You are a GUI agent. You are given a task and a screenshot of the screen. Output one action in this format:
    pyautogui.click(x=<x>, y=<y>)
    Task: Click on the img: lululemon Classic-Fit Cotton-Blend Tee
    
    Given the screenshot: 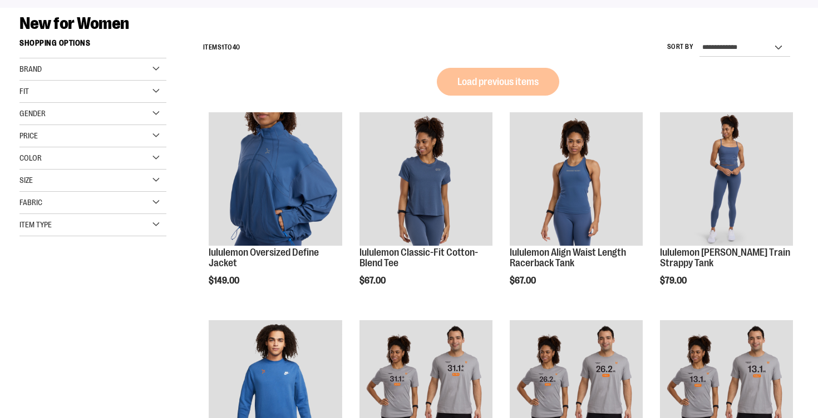 What is the action you would take?
    pyautogui.click(x=425, y=179)
    